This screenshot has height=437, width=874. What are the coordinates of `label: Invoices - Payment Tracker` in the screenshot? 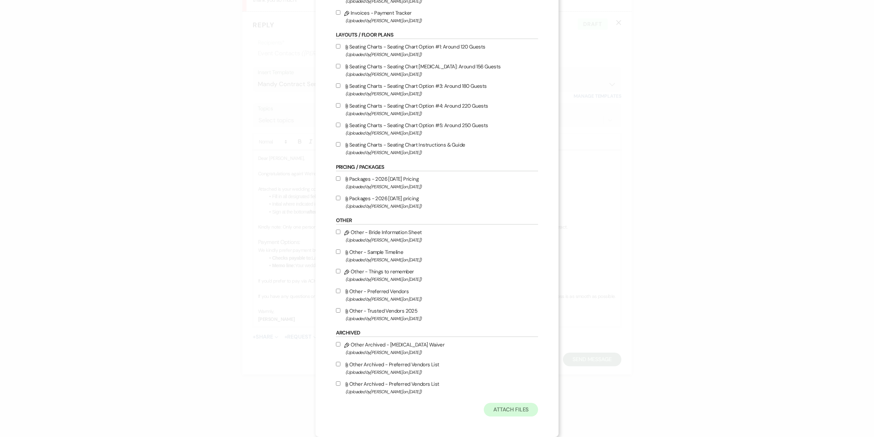 It's located at (437, 16).